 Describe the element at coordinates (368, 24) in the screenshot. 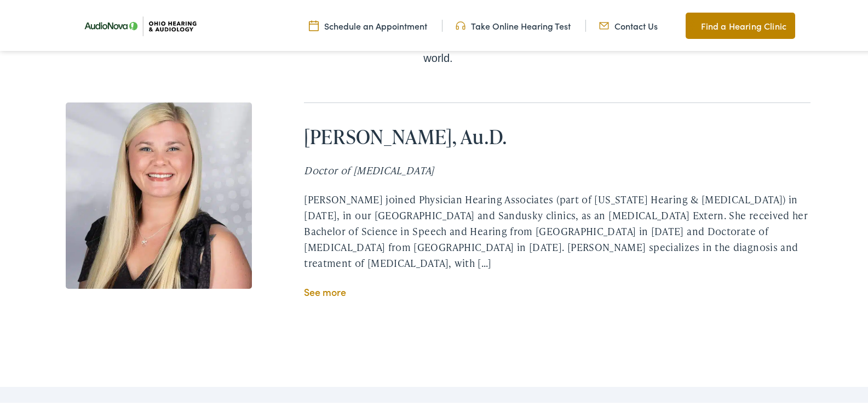

I see `a: Schedule an Appointment` at that location.